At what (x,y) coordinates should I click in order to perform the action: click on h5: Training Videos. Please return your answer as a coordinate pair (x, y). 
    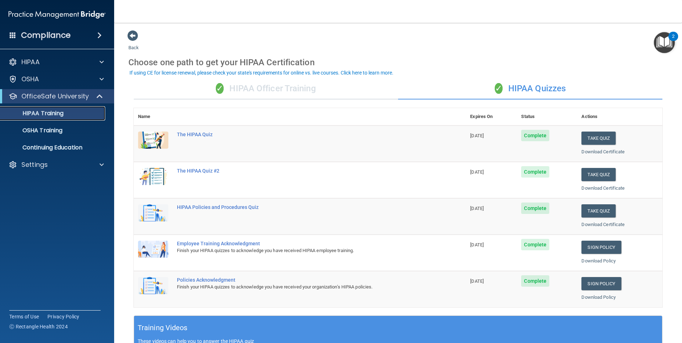
    Looking at the image, I should click on (163, 328).